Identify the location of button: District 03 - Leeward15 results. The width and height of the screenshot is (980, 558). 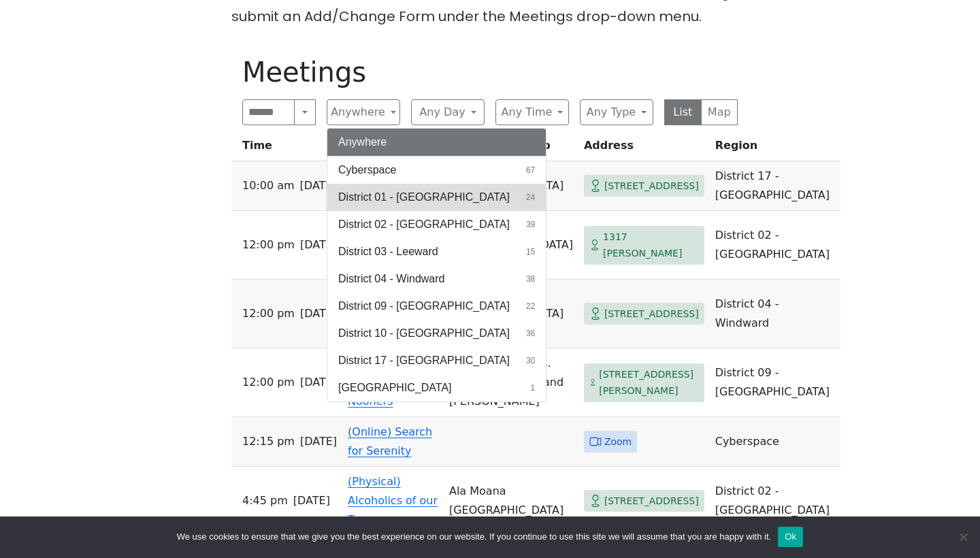
(437, 252).